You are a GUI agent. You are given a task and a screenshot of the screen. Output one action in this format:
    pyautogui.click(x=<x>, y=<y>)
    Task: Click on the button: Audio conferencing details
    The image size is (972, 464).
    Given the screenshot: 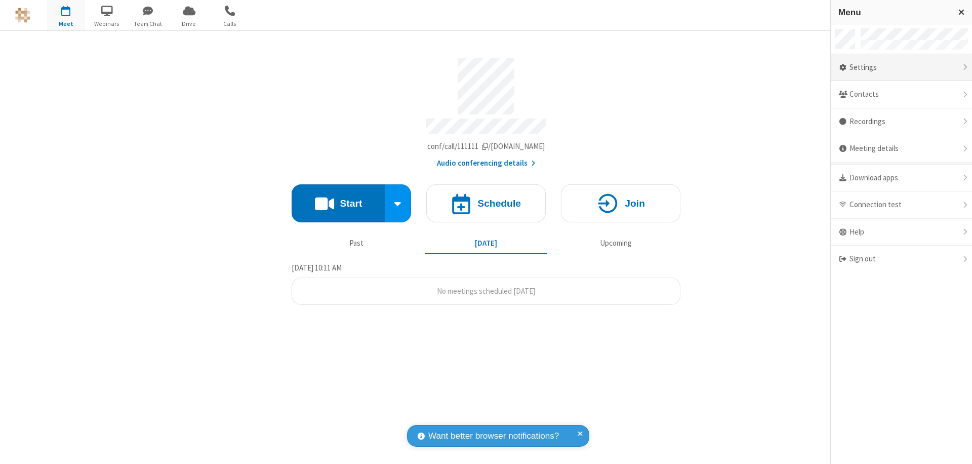 What is the action you would take?
    pyautogui.click(x=486, y=163)
    